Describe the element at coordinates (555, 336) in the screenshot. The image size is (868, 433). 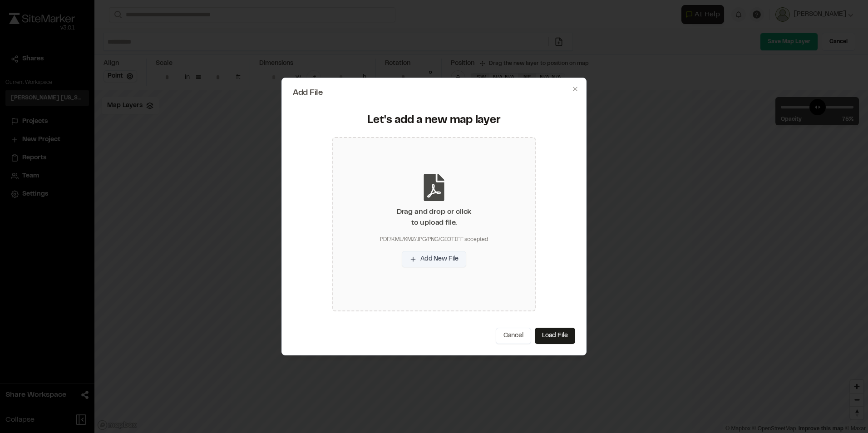
I see `button: Load File` at that location.